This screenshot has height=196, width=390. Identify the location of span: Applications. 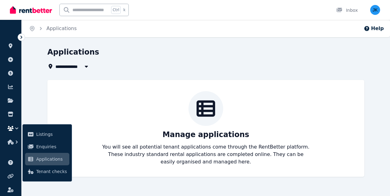
(51, 159).